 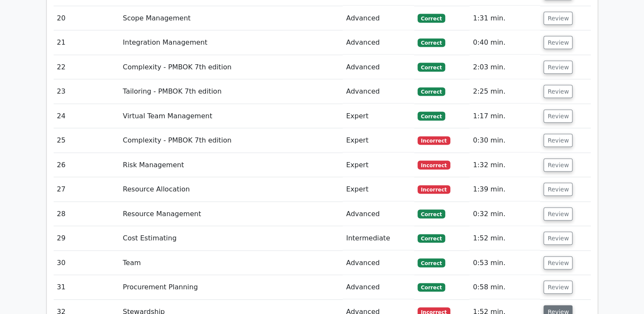 I want to click on td: 1:52 min., so click(x=504, y=239).